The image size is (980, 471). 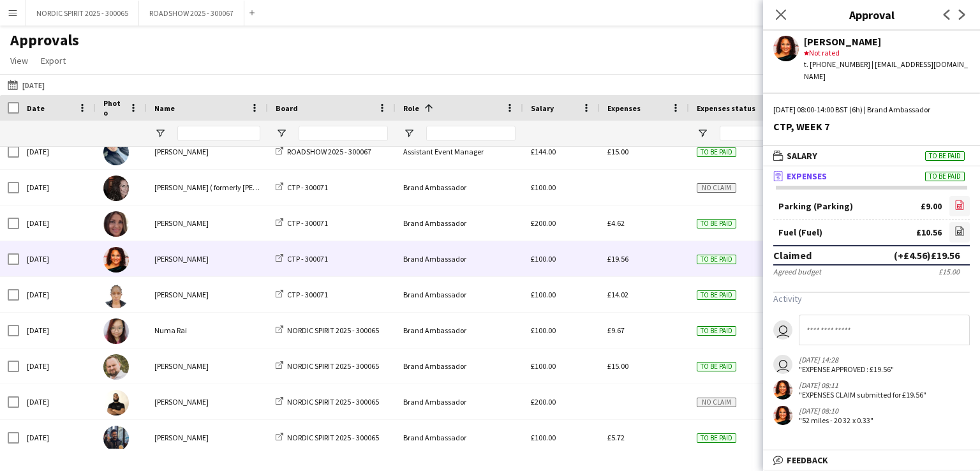 I want to click on span: £14.02, so click(x=618, y=294).